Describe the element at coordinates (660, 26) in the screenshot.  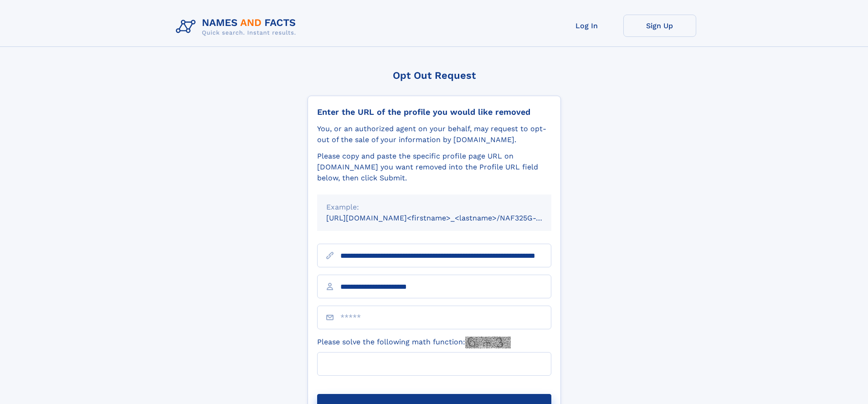
I see `a: Sign Up` at that location.